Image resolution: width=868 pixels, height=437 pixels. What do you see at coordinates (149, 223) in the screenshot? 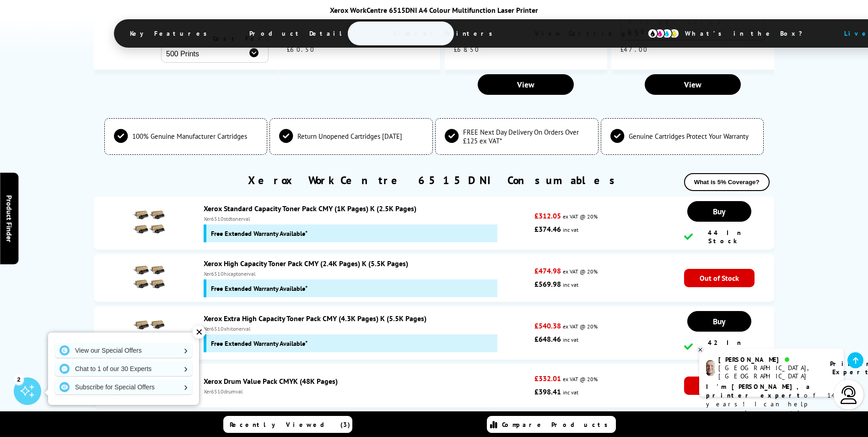
I see `img: Xerox Standard Capacity Toner Pack CMY (1K Pages) K (2.5K Pages)` at bounding box center [149, 223].